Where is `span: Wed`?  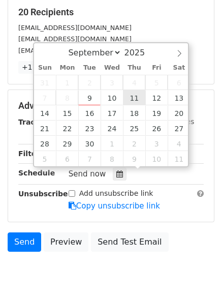 span: Wed is located at coordinates (112, 68).